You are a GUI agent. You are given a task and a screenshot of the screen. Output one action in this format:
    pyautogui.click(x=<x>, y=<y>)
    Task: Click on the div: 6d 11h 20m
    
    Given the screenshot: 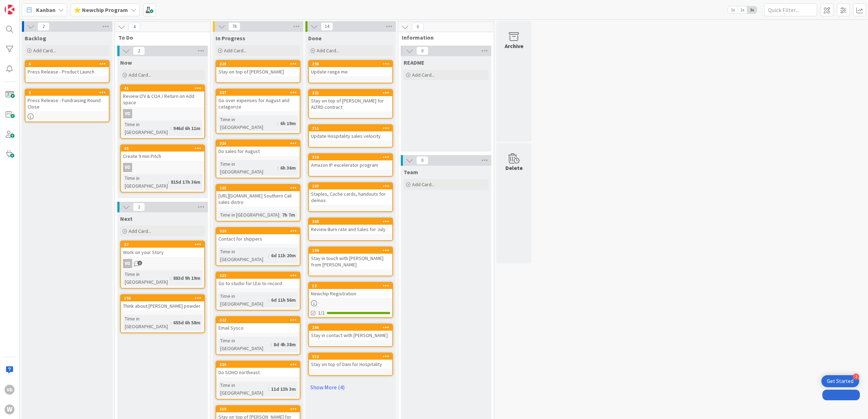 What is the action you would take?
    pyautogui.click(x=284, y=255)
    